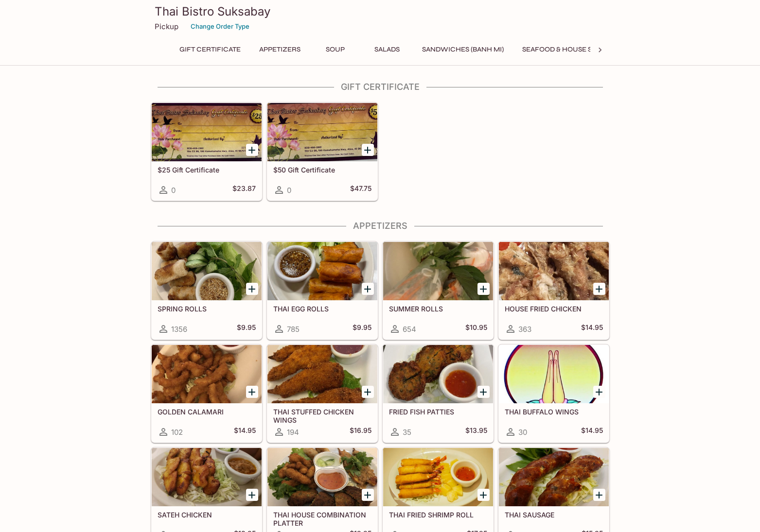 Image resolution: width=760 pixels, height=532 pixels. Describe the element at coordinates (554, 309) in the screenshot. I see `h5: HOUSE FRIED CHICKEN` at that location.